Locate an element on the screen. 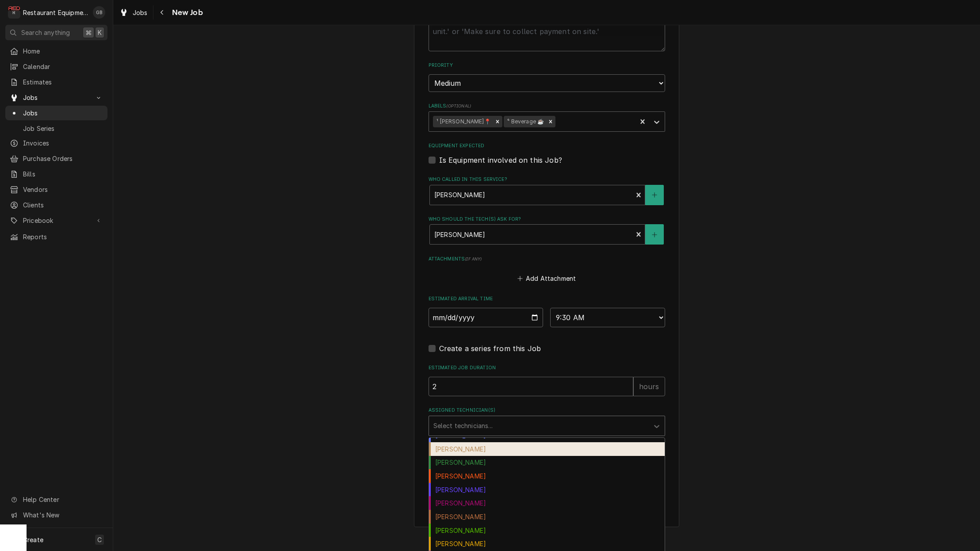  span: Help Center is located at coordinates (62, 499).